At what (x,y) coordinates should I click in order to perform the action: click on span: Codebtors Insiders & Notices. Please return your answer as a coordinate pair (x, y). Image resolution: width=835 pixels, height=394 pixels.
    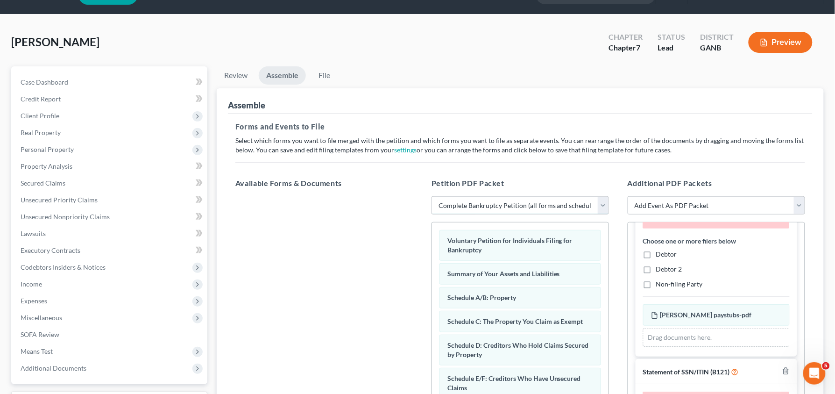
    Looking at the image, I should click on (63, 267).